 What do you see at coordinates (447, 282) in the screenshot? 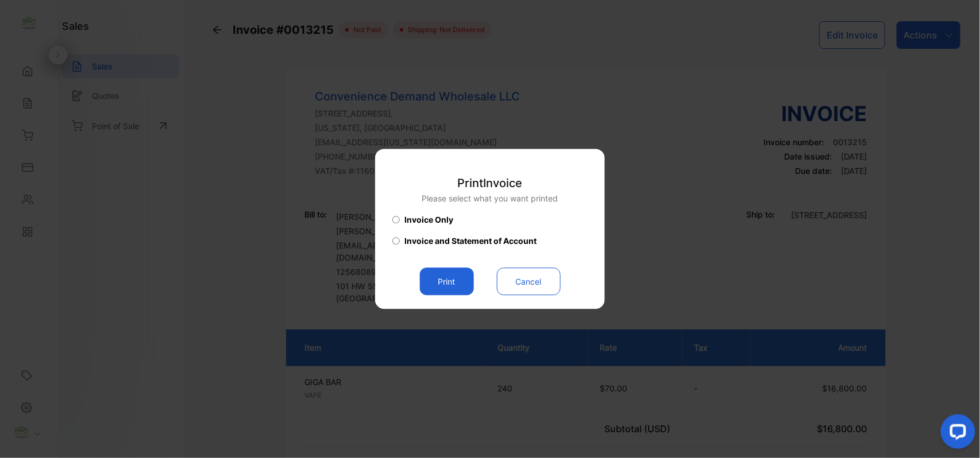
I see `button: Print` at bounding box center [447, 282].